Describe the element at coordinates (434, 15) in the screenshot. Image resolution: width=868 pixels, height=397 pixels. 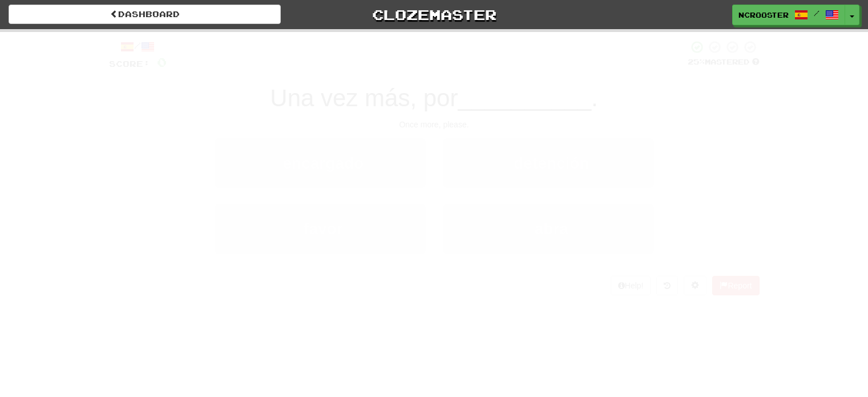
I see `a: Clozemaster` at that location.